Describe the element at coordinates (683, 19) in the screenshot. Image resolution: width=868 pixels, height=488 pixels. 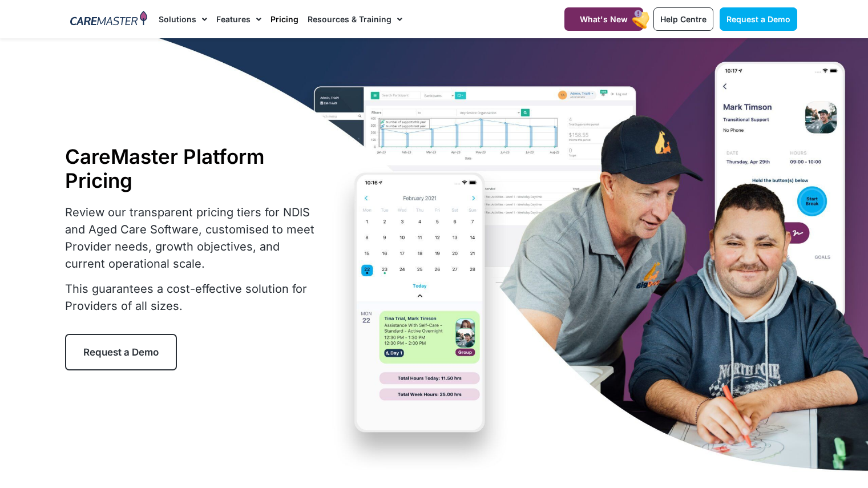
I see `a: Help Centre` at that location.